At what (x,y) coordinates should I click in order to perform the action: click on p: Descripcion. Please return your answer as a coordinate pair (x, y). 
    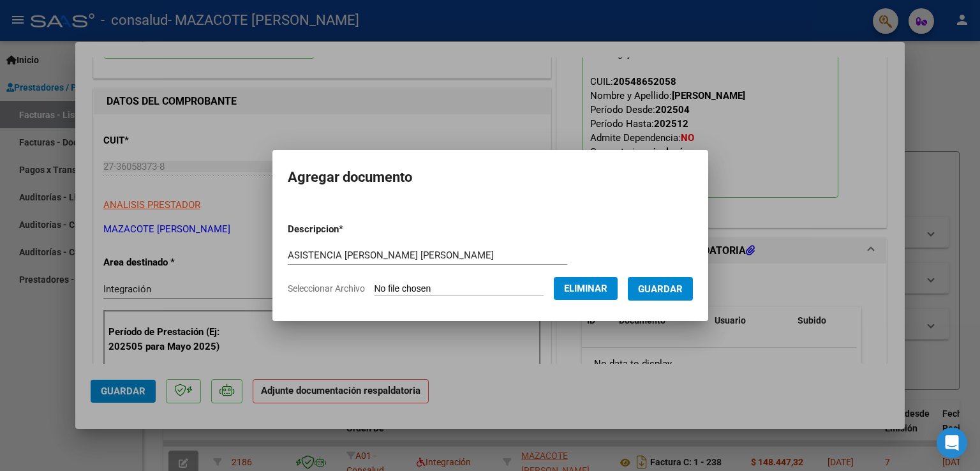
    Looking at the image, I should click on (348, 229).